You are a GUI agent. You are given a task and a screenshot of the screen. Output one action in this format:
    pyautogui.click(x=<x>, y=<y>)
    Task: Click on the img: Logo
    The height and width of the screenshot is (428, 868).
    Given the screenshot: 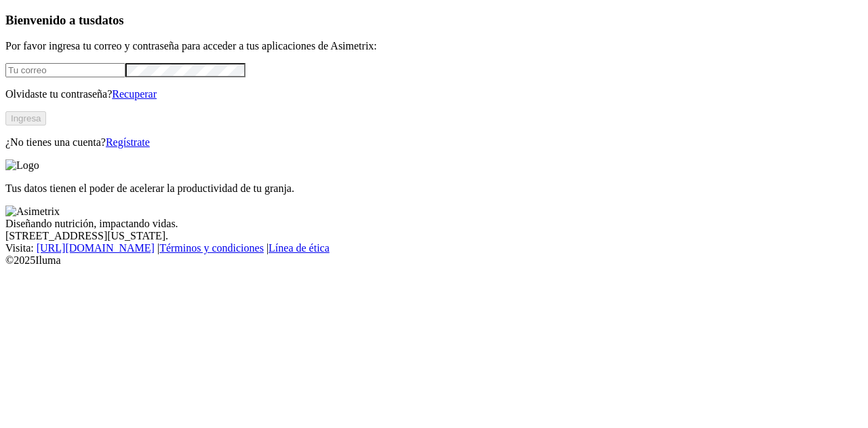 What is the action you would take?
    pyautogui.click(x=23, y=166)
    